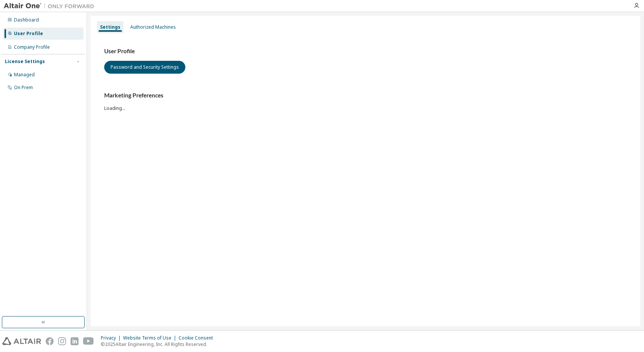  I want to click on div: Authorized Machines, so click(153, 27).